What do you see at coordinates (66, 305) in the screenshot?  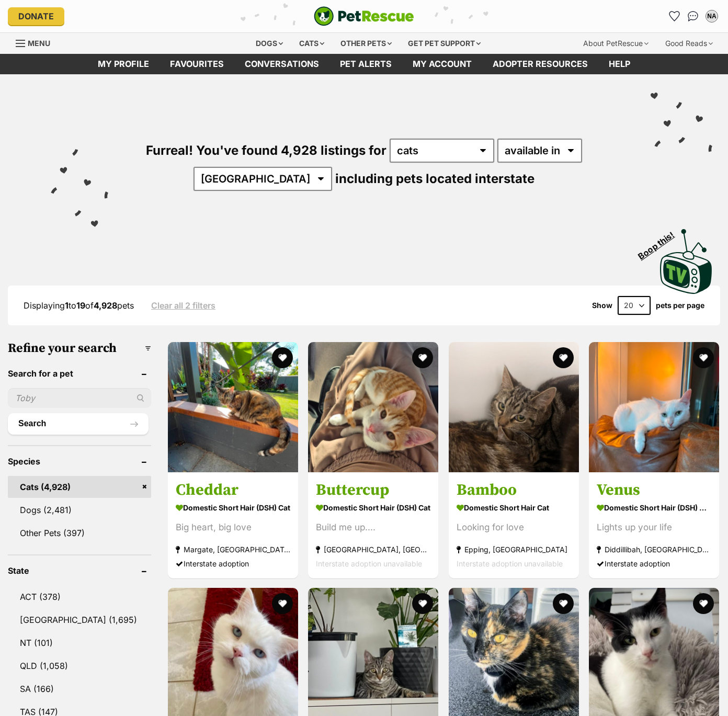 I see `strong: 1` at bounding box center [66, 305].